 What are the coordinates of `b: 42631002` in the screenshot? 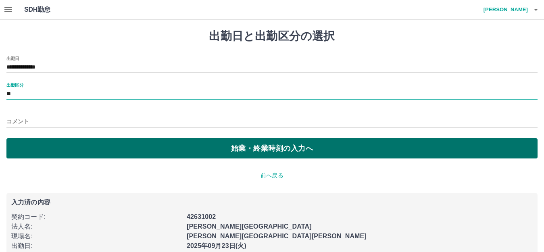 It's located at (201, 216).